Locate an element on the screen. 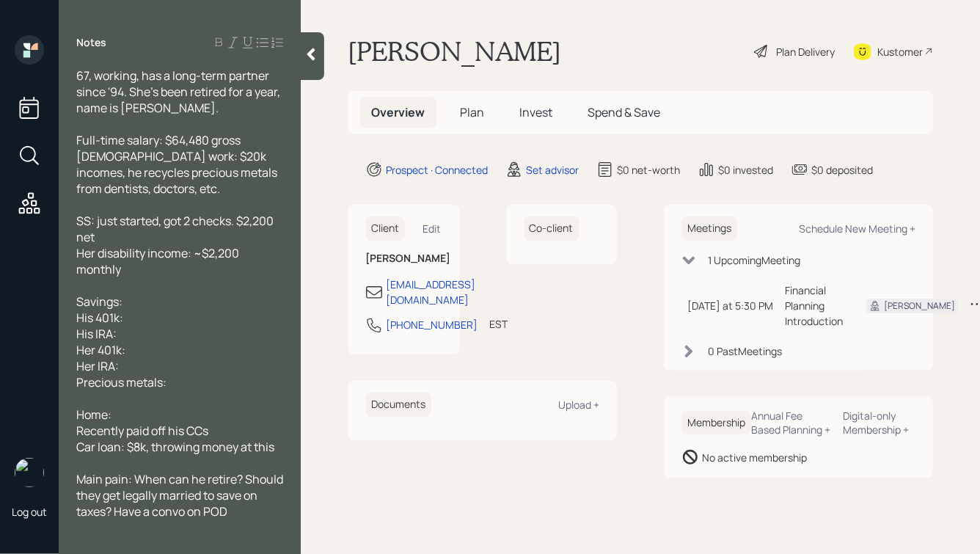  div: Schedule New Meeting + is located at coordinates (857, 228).